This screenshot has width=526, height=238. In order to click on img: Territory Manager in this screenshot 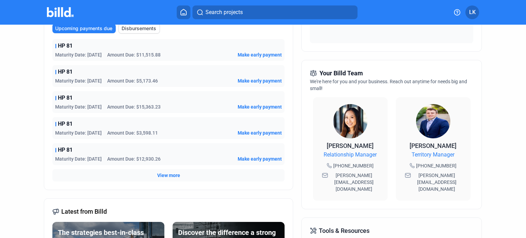, I will do `click(433, 121)`.